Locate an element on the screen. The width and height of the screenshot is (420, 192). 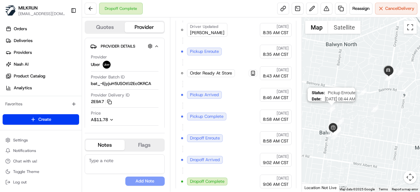
div: 15 is located at coordinates (337, 130).